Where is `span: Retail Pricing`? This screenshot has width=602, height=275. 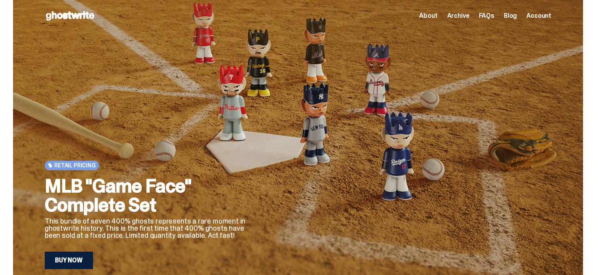
span: Retail Pricing is located at coordinates (75, 165).